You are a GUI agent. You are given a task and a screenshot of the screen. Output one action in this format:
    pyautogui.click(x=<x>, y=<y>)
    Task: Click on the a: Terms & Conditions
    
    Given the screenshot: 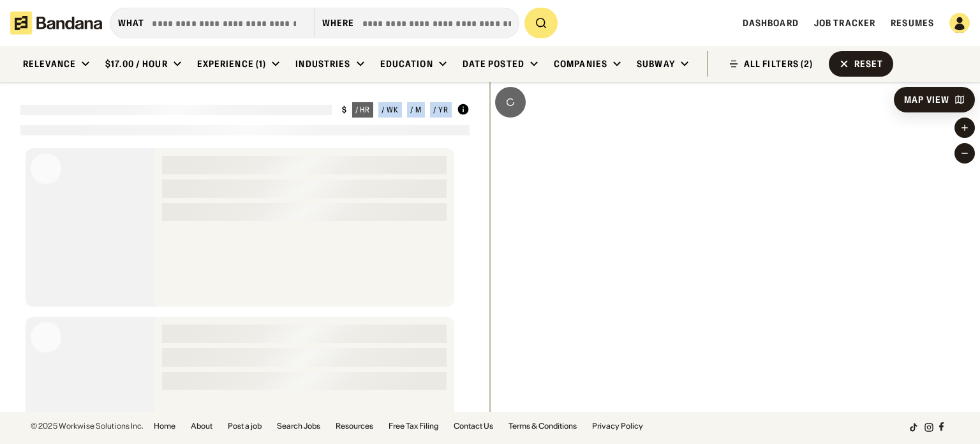 What is the action you would take?
    pyautogui.click(x=542, y=426)
    